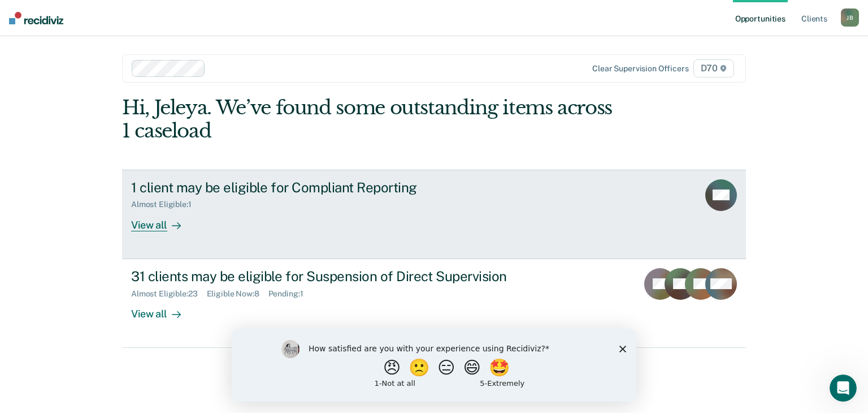 The width and height of the screenshot is (868, 413). Describe the element at coordinates (371, 119) in the screenshot. I see `div: Hi, Jeleya. We’ve found some outstanding items across 1 caseload` at that location.